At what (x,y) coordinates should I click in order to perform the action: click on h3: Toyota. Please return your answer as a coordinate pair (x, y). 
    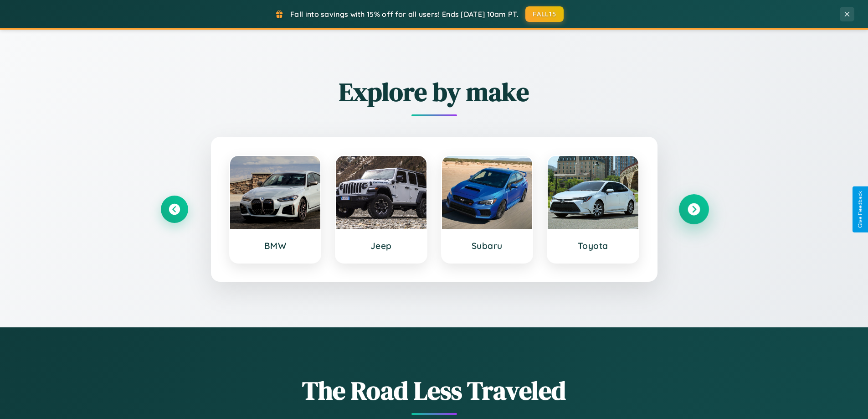
    Looking at the image, I should click on (593, 246).